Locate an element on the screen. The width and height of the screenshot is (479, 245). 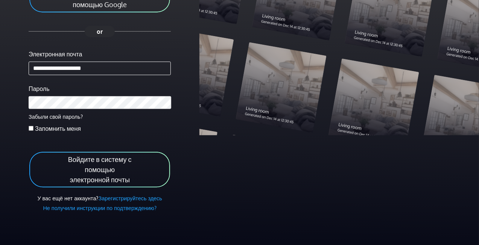
a: Не получили инструкции по подтверждению? is located at coordinates (99, 208).